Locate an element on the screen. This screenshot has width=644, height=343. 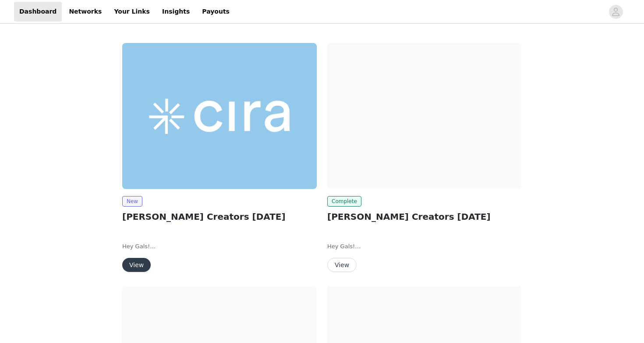
a: Your Links is located at coordinates (132, 11).